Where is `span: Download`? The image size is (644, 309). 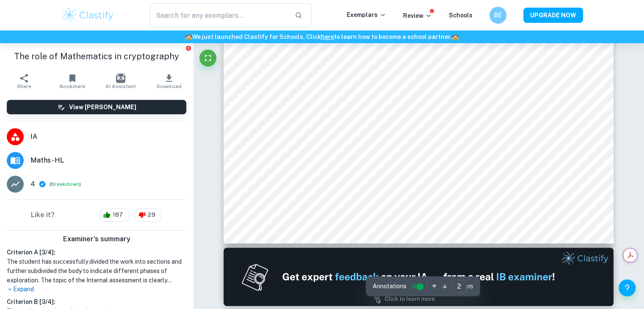
span: Download is located at coordinates (169, 86).